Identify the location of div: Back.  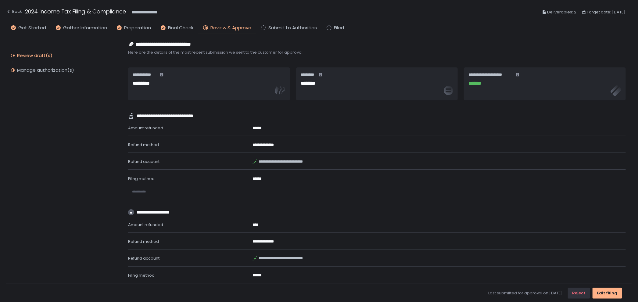
(14, 12).